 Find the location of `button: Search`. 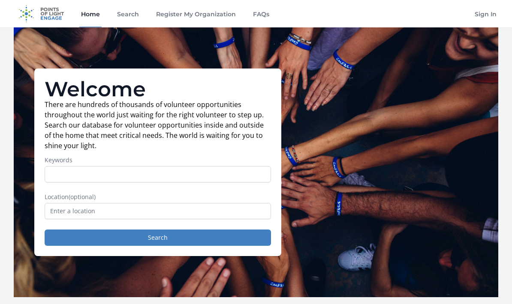

button: Search is located at coordinates (158, 238).